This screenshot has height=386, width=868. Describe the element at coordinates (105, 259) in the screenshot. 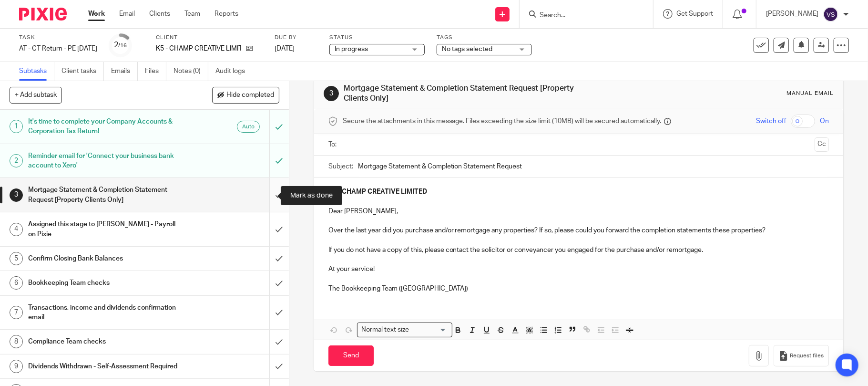

I see `h1: Confirm Closing Bank Balances` at that location.